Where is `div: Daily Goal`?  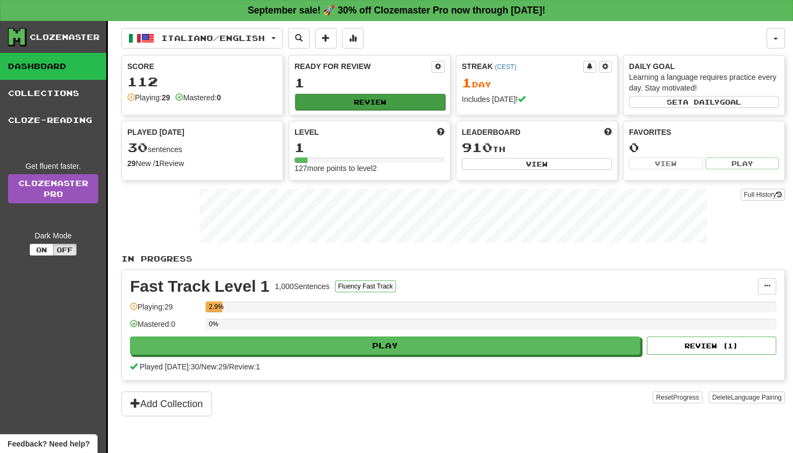 div: Daily Goal is located at coordinates (704, 66).